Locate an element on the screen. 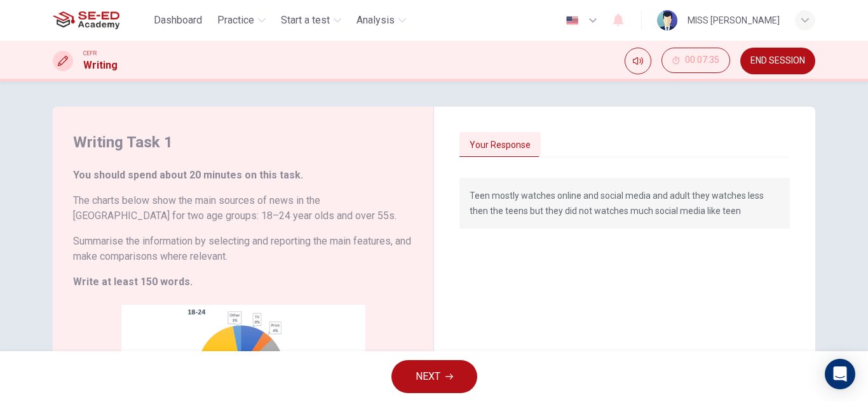  button: NEXT is located at coordinates (434, 377).